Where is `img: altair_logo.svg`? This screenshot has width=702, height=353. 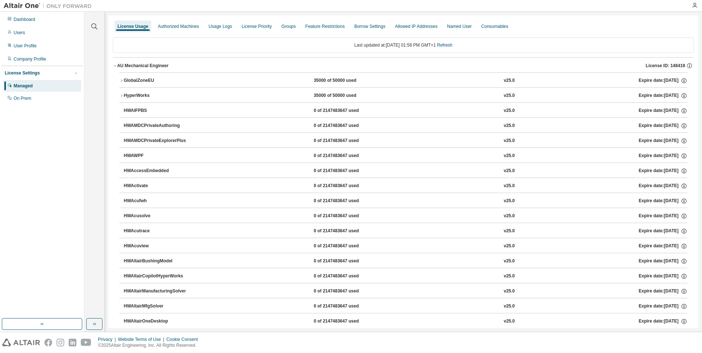 img: altair_logo.svg is located at coordinates (21, 343).